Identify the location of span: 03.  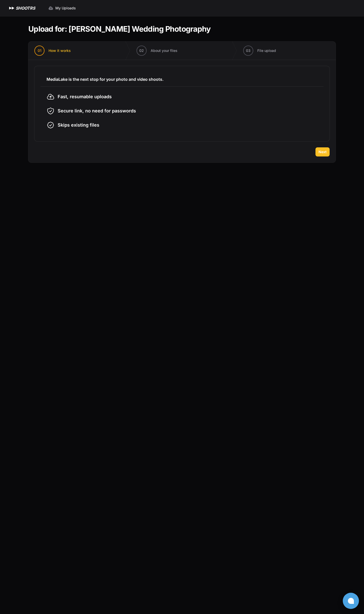
(248, 51).